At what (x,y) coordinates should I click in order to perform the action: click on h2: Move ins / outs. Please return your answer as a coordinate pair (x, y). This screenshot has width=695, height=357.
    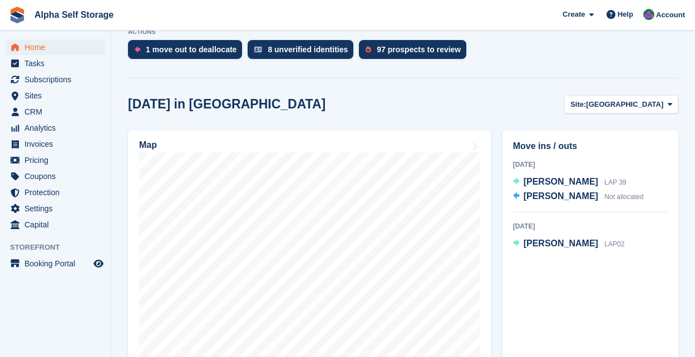
    Looking at the image, I should click on (590, 146).